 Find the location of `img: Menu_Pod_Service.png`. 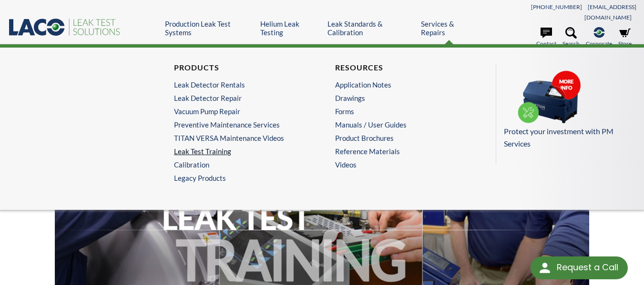

img: Menu_Pod_Service.png is located at coordinates (551, 97).